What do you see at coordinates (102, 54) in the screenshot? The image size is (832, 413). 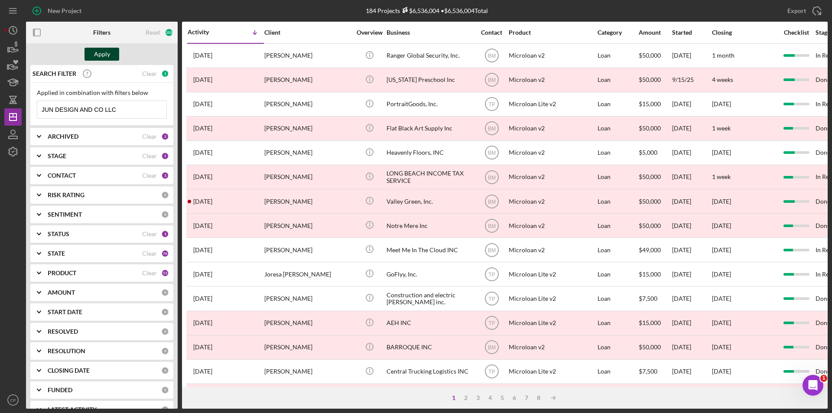 I see `button: Apply` at bounding box center [102, 54].